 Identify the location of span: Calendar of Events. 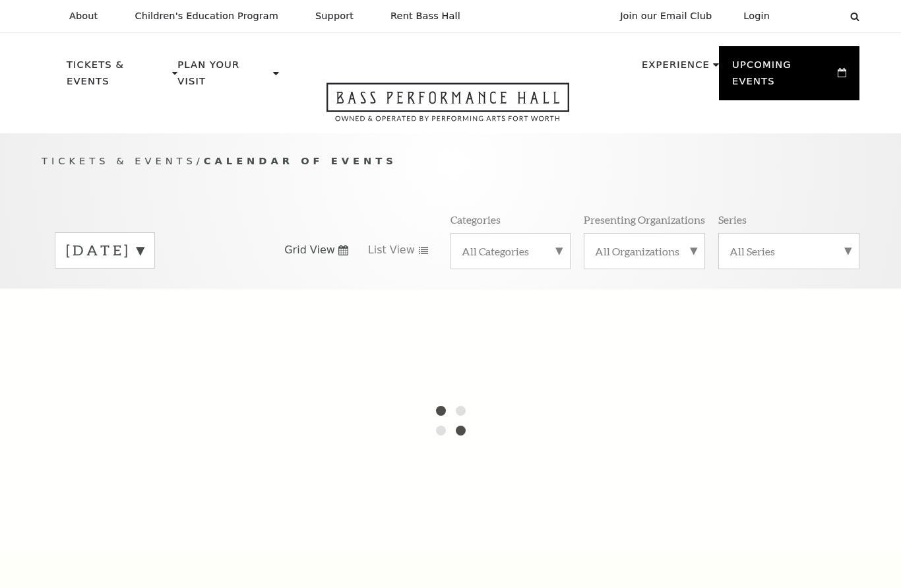
(300, 160).